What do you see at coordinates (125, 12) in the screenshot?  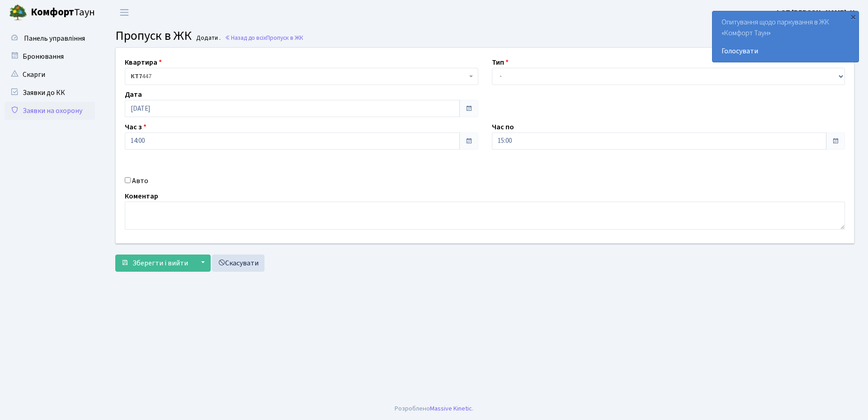 I see `button: Переключити навігацію` at bounding box center [125, 12].